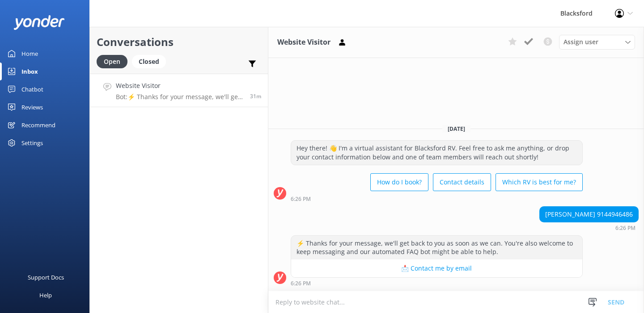  What do you see at coordinates (39, 23) in the screenshot?
I see `img: yonder-white-logo.png` at bounding box center [39, 23].